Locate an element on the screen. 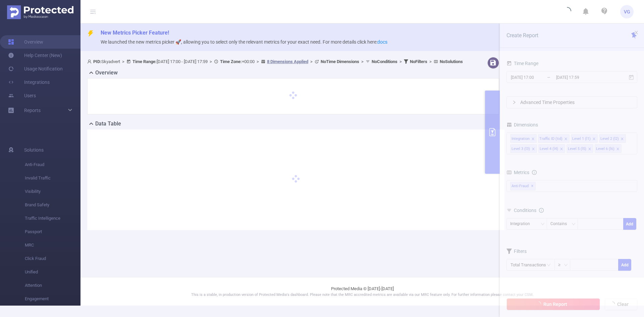 The width and height of the screenshot is (644, 317). span: Attention is located at coordinates (53, 285).